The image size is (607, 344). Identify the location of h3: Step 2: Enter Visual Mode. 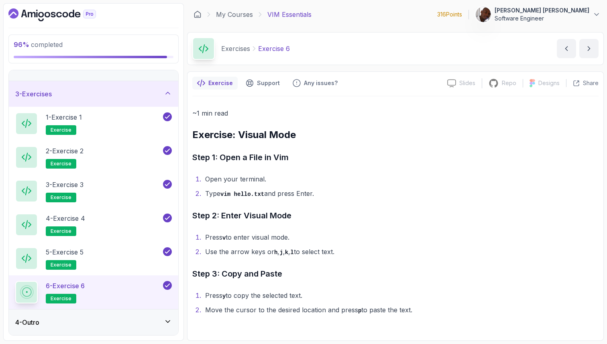
(395, 216).